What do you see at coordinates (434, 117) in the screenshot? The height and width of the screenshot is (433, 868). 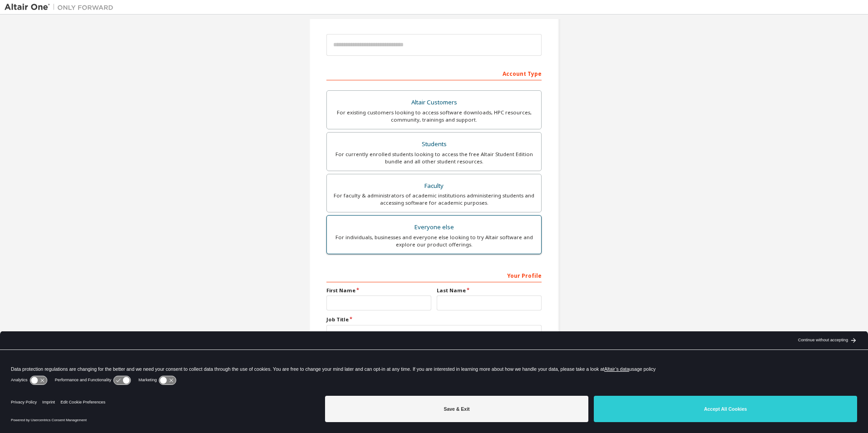 I see `div: For existing customers looking to access software downloads, HPC resources, community, trainings ...` at bounding box center [434, 117].